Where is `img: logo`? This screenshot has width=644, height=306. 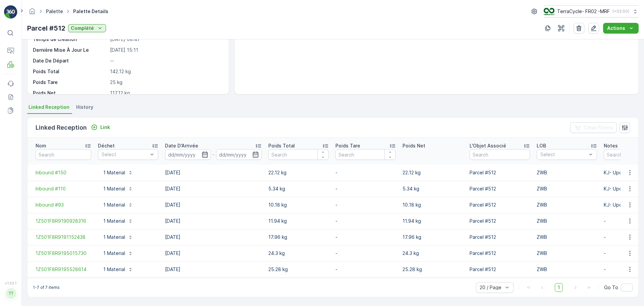 img: logo is located at coordinates (11, 12).